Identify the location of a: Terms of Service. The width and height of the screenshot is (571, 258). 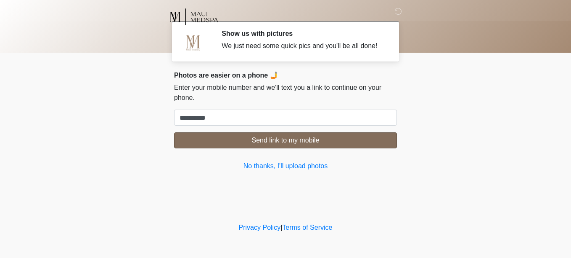
(307, 227).